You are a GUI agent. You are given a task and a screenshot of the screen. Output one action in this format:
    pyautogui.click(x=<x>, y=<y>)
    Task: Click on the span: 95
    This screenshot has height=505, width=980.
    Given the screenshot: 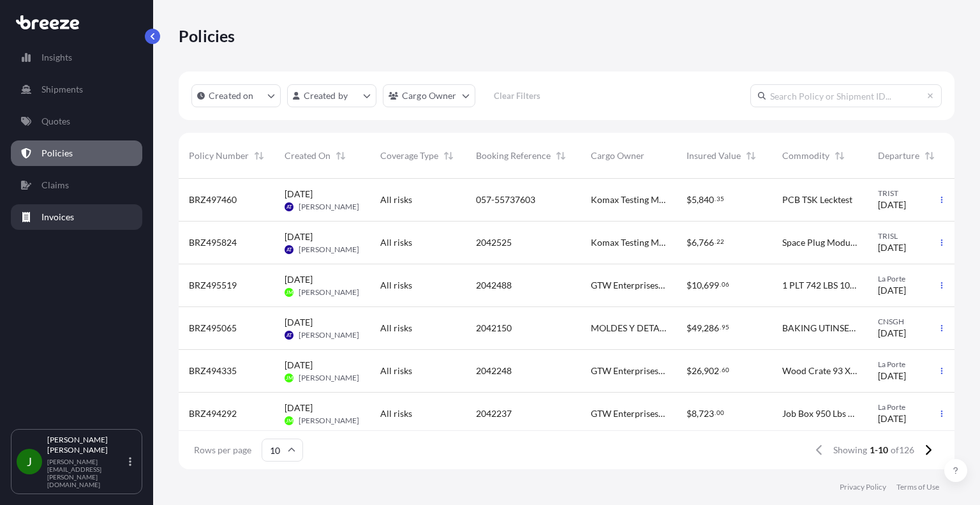 What is the action you would take?
    pyautogui.click(x=726, y=327)
    